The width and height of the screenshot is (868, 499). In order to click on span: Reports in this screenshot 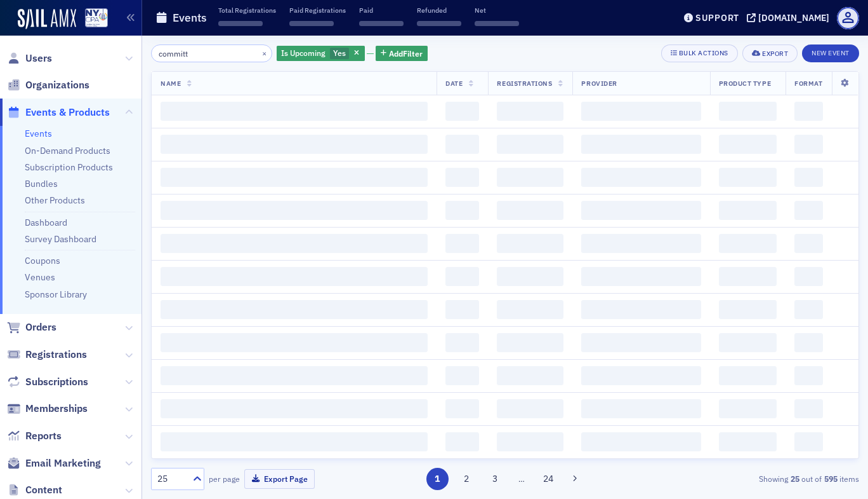, I will do `click(43, 436)`.